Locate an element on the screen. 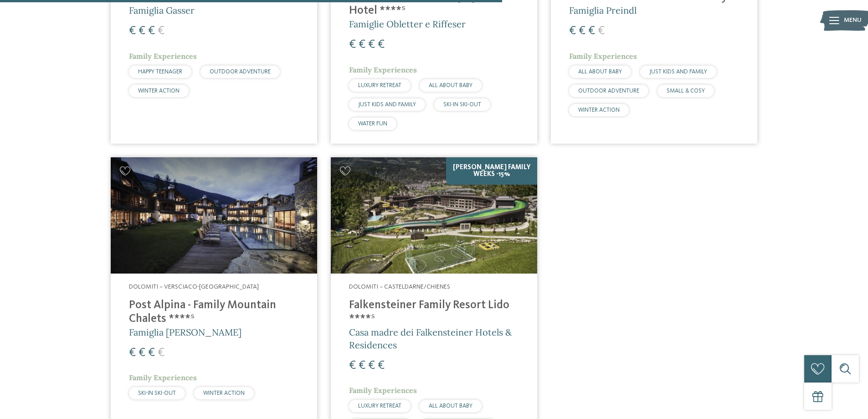  span: SMALL & COSY is located at coordinates (686, 91).